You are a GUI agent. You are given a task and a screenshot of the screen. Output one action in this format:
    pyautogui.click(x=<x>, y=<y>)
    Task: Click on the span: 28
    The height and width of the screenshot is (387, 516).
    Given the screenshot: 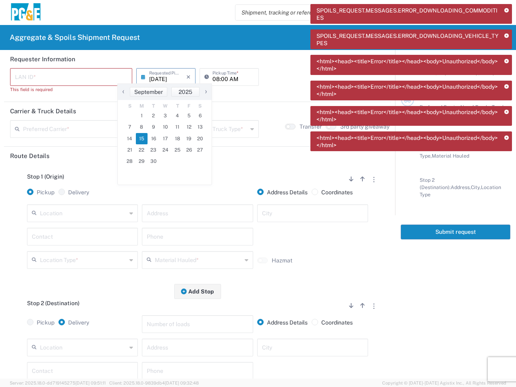 What is the action you would take?
    pyautogui.click(x=130, y=161)
    